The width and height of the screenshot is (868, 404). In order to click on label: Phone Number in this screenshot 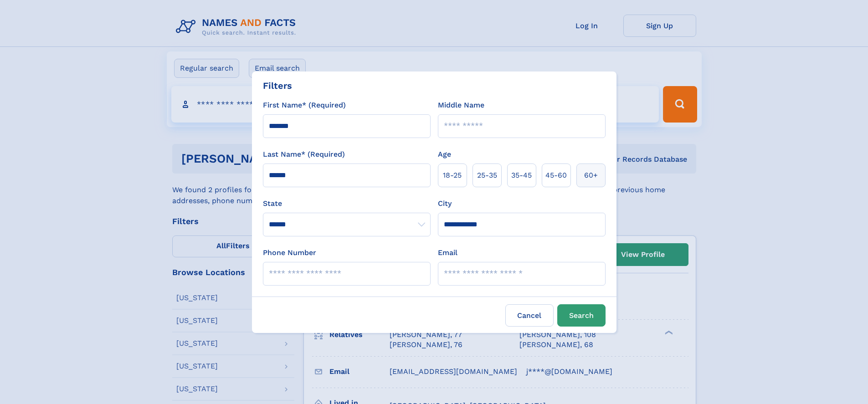, I will do `click(290, 253)`.